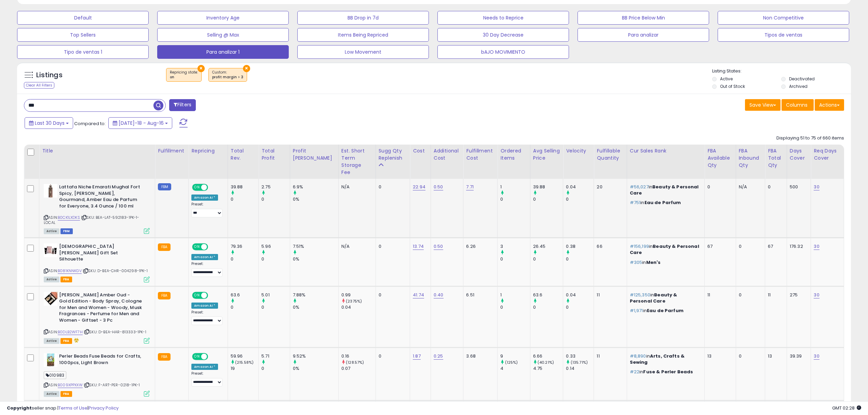 The image size is (868, 415). I want to click on div: 59.96, so click(244, 356).